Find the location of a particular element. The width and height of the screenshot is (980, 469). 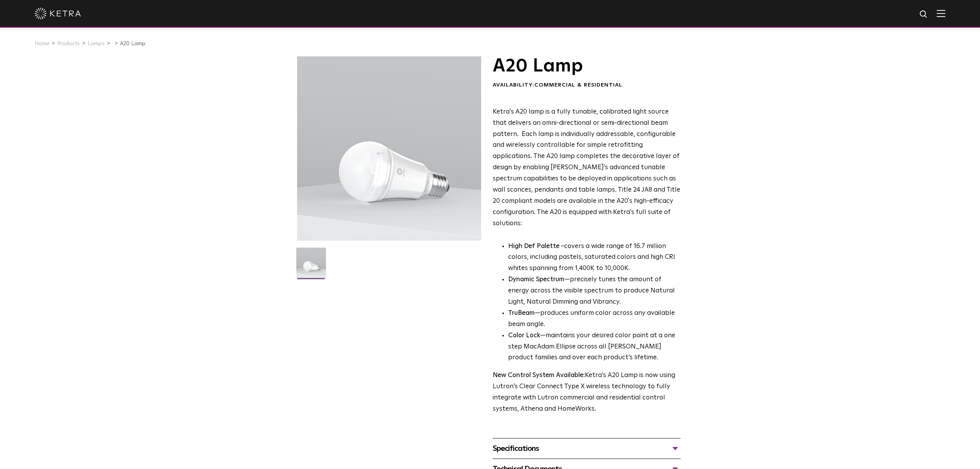

div: Availability: is located at coordinates (586, 85).